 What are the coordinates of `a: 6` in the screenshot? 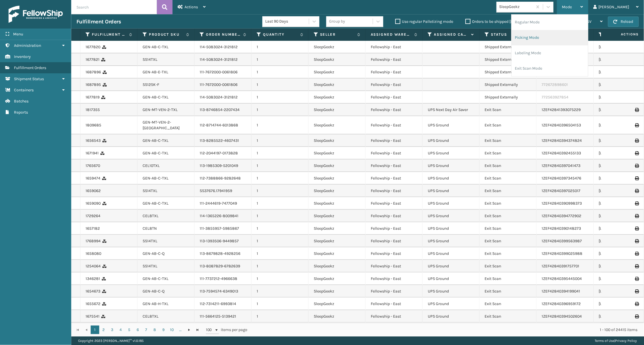 It's located at (138, 330).